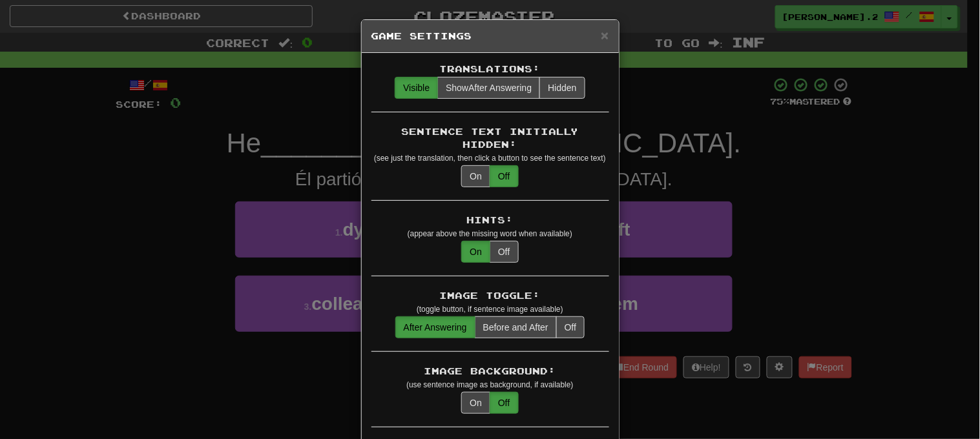  What do you see at coordinates (457, 88) in the screenshot?
I see `span: Show` at bounding box center [457, 88].